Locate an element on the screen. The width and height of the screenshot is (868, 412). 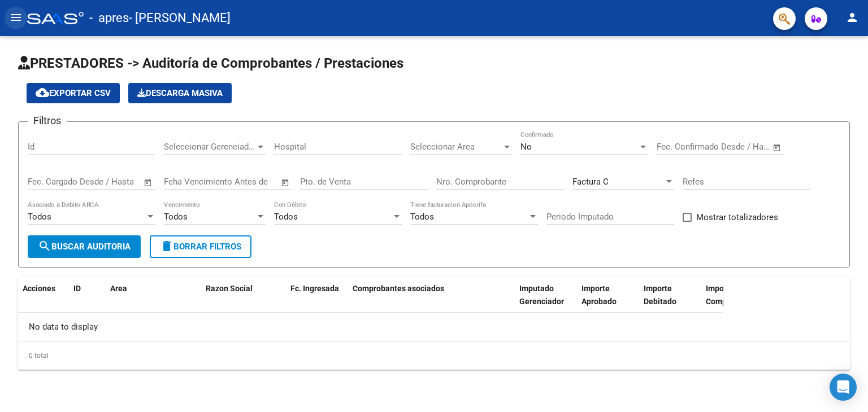
mat-icon: cloud_download is located at coordinates (43, 93).